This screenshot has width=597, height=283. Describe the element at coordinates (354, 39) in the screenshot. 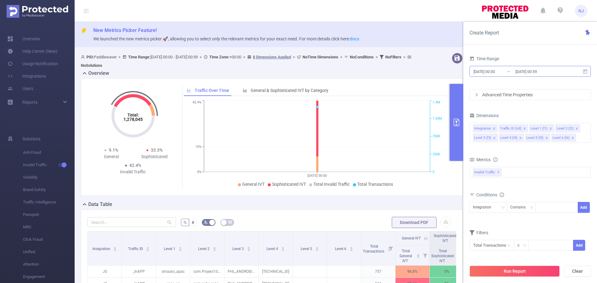

I see `a: docs` at that location.